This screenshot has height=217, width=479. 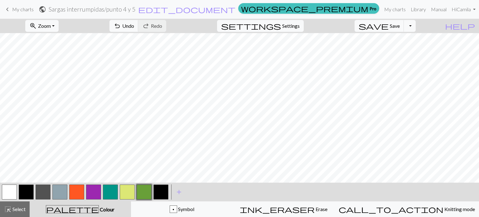 I want to click on button: SettingsSettings, so click(x=260, y=26).